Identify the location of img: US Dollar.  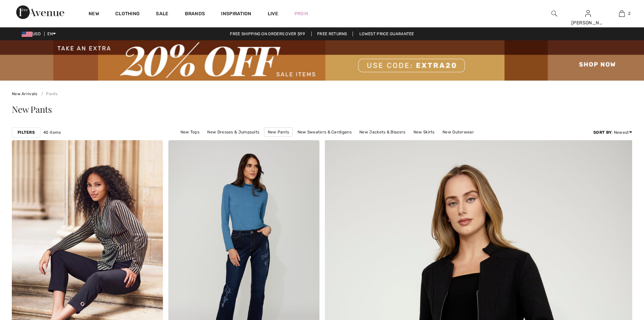
(27, 34).